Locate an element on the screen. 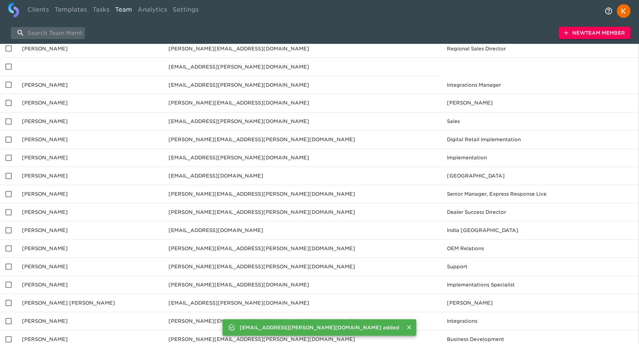 The image size is (639, 344). td: Digital Retail Implementation is located at coordinates (540, 139).